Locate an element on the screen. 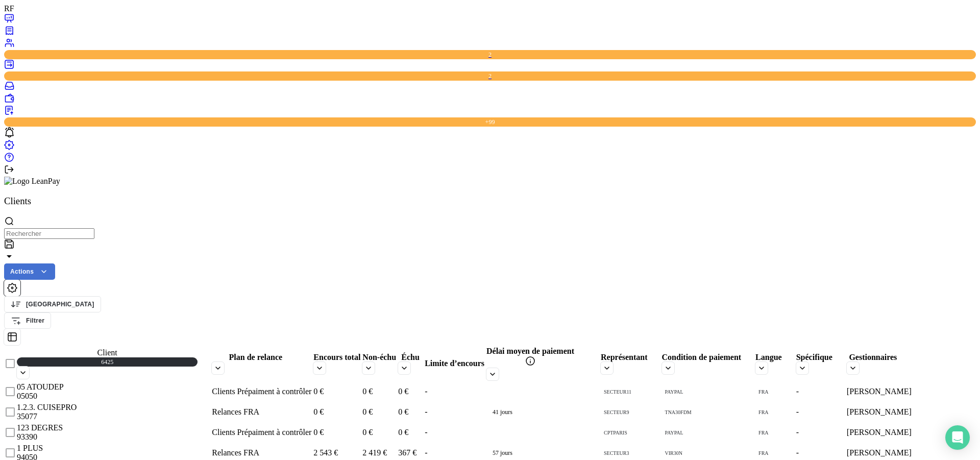  div: Limite d’encours is located at coordinates (454, 363).